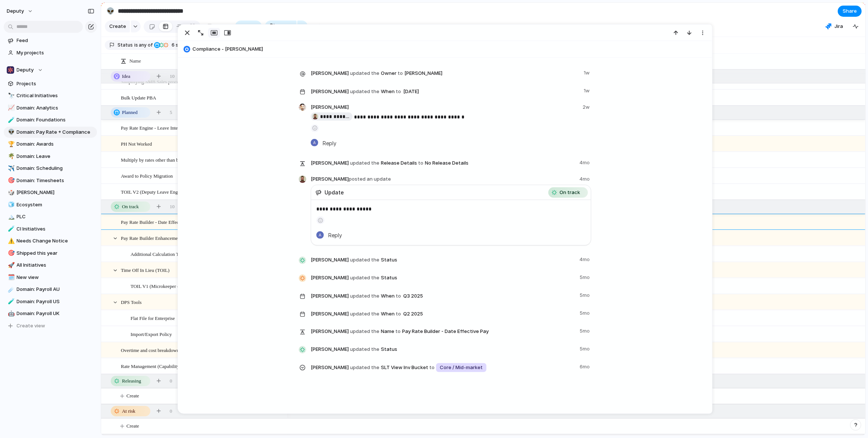 The image size is (868, 438). I want to click on div: 🧪Domain: Payroll US, so click(50, 302).